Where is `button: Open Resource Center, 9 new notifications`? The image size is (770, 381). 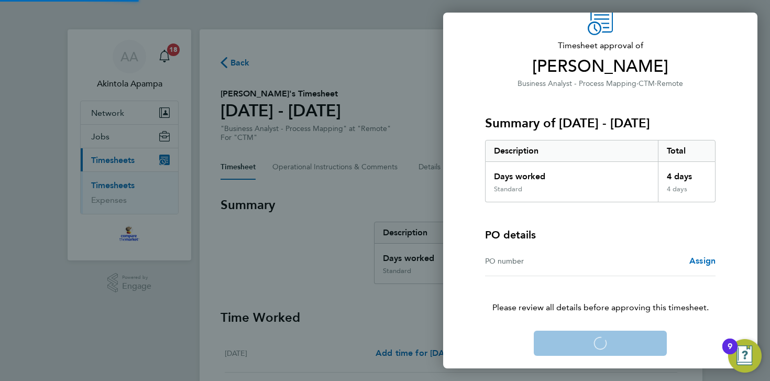 button: Open Resource Center, 9 new notifications is located at coordinates (745, 356).